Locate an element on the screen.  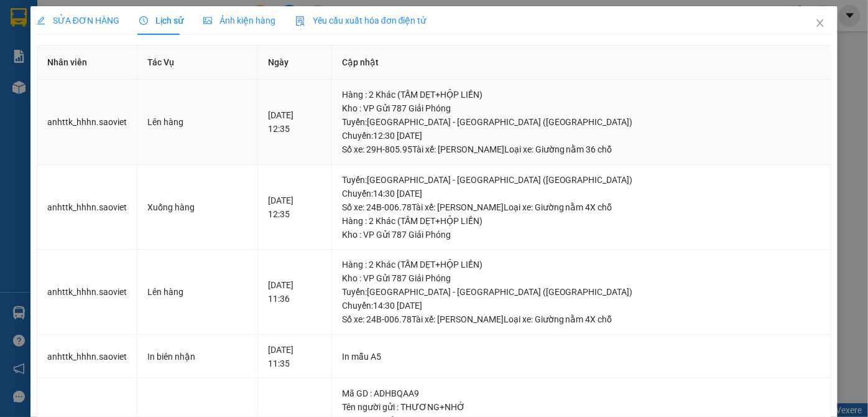
div: Tên người gửi : THƯƠNG+NHỚ is located at coordinates (581, 407).